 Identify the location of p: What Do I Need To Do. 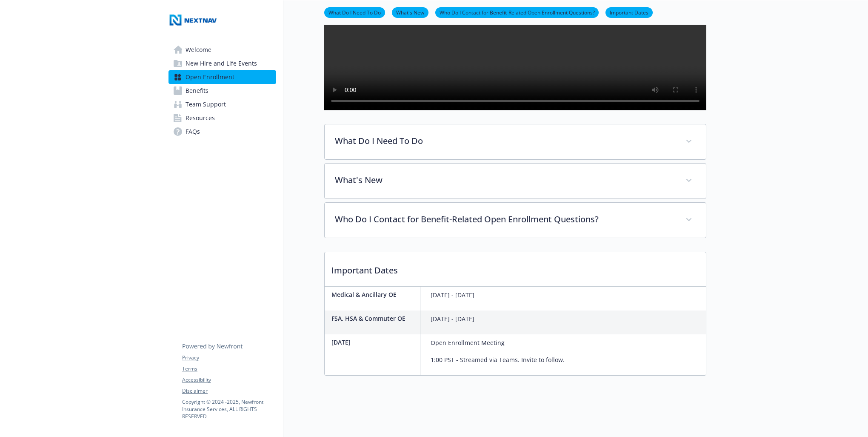
(505, 141).